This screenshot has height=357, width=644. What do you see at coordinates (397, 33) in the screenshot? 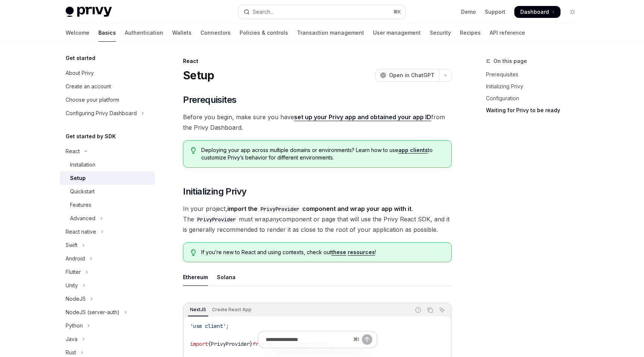
I see `a: User management` at bounding box center [397, 33].